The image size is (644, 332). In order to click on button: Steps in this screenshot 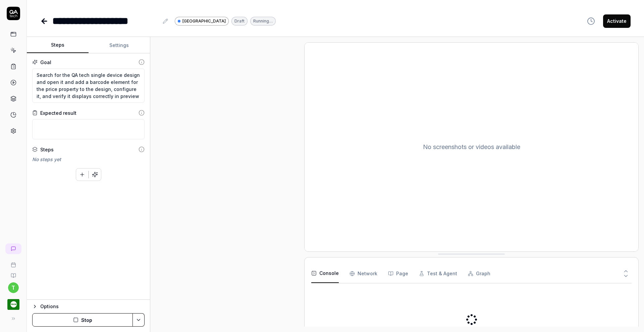, I will do `click(58, 45)`.